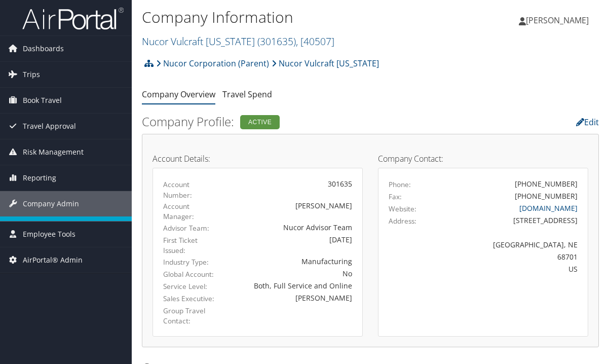 The height and width of the screenshot is (364, 609). Describe the element at coordinates (294, 17) in the screenshot. I see `h1: Company Information` at that location.